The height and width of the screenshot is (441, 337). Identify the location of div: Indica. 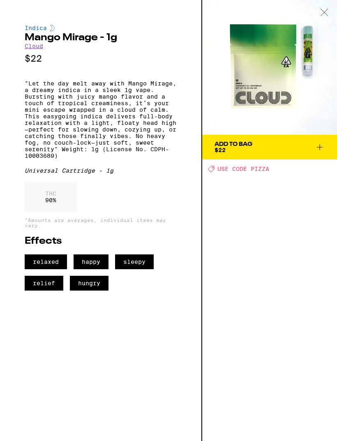
(101, 28).